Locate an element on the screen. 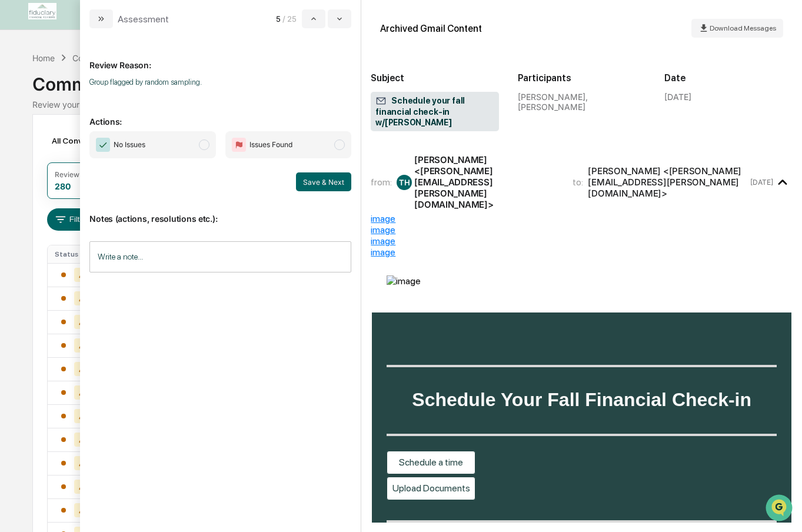  span: from: is located at coordinates (381, 182).